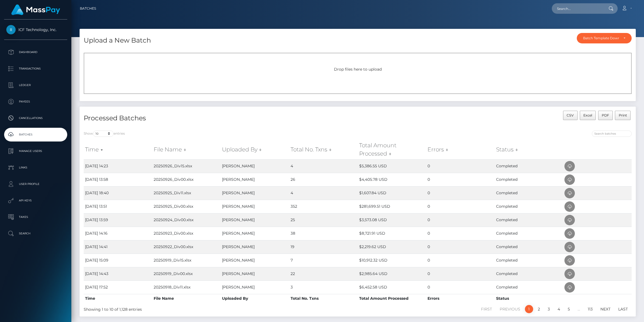 The image size is (644, 322). I want to click on p: Cancellations, so click(36, 118).